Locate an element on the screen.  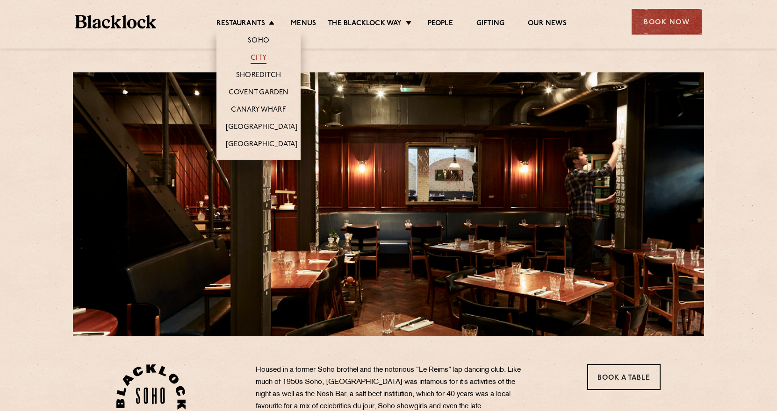
a: Soho is located at coordinates (258, 42).